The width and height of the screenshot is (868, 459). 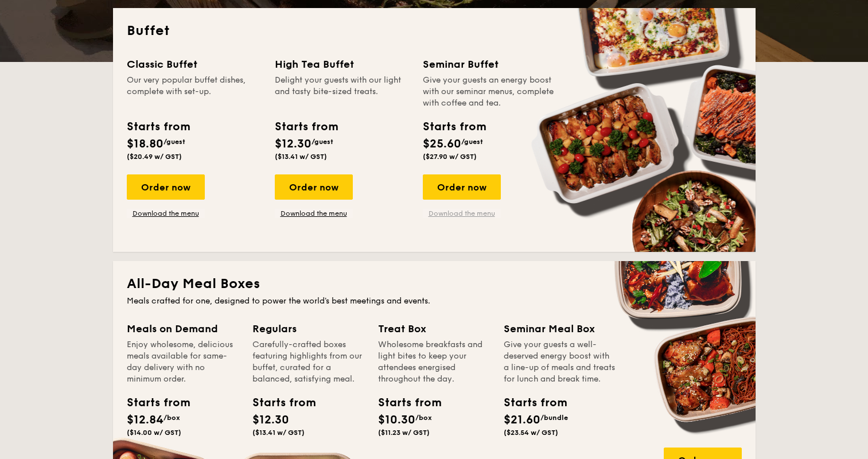 I want to click on div: Give your guests an energy boost with our seminar menus, complete with coffee and tea., so click(x=490, y=92).